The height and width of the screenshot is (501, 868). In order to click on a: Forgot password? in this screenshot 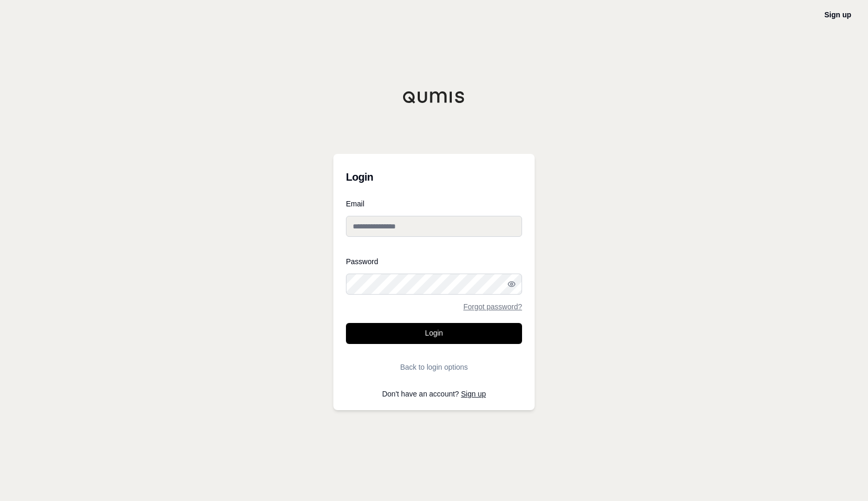, I will do `click(493, 307)`.